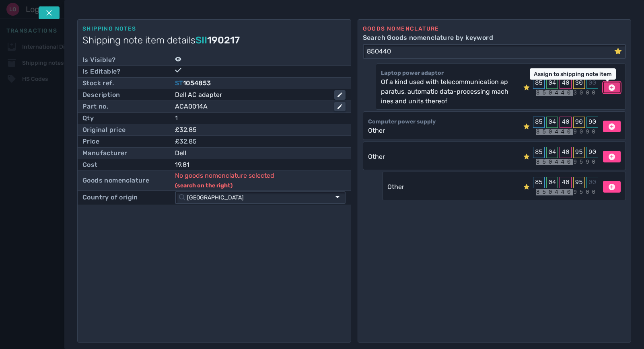  Describe the element at coordinates (450, 73) in the screenshot. I see `div: Laptop power adaptor` at that location.